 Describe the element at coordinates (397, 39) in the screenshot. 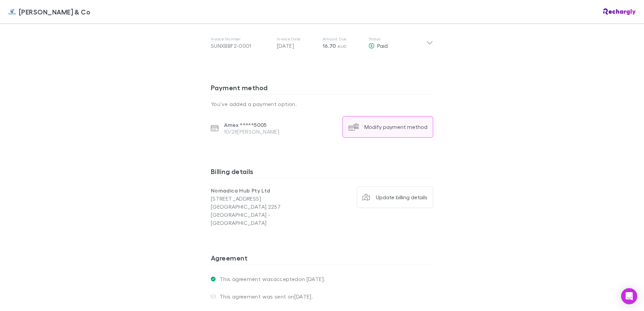

I see `p: Status` at that location.